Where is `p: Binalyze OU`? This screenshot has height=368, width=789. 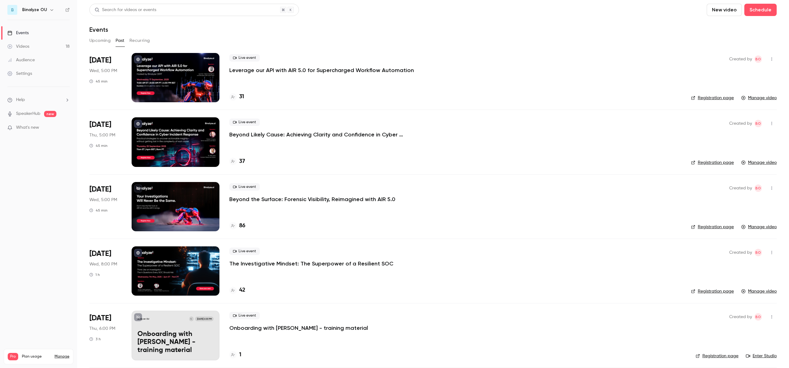
p: Binalyze OU is located at coordinates (143, 319).